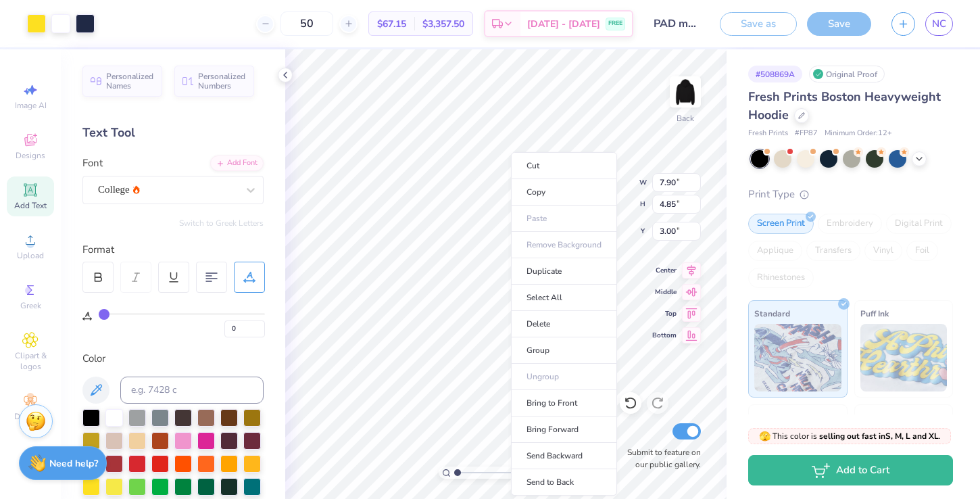 This screenshot has height=499, width=980. Describe the element at coordinates (775, 74) in the screenshot. I see `div: # 508869A` at that location.